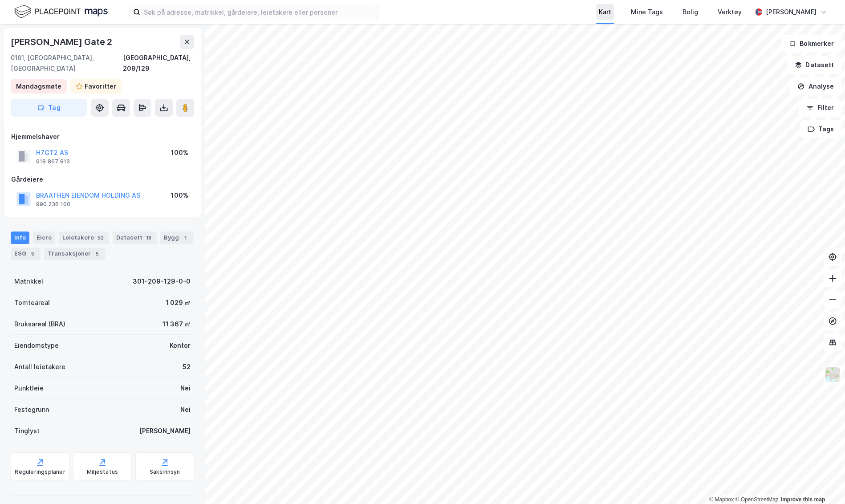  Describe the element at coordinates (75, 254) in the screenshot. I see `div: Transaksjoner` at that location.